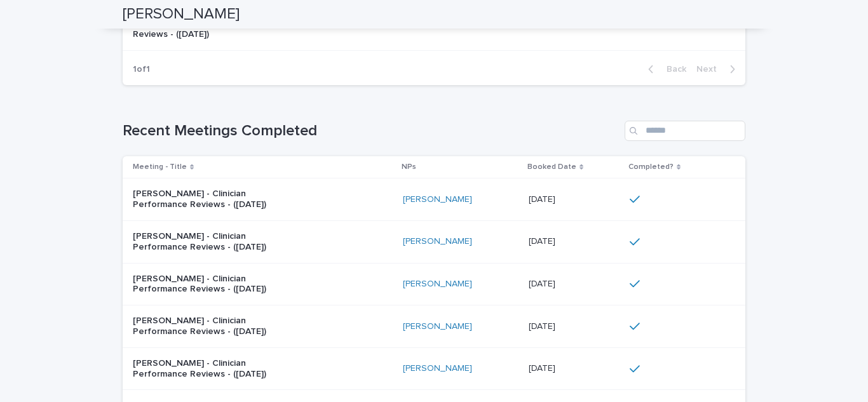 This screenshot has height=402, width=868. What do you see at coordinates (408, 167) in the screenshot?
I see `p: NPs` at bounding box center [408, 167].